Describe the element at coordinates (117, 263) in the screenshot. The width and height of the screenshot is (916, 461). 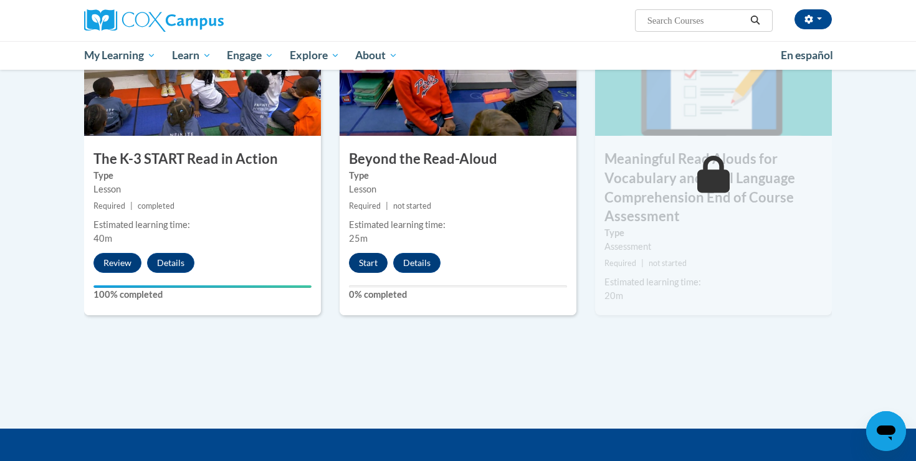
I see `button: Review` at that location.